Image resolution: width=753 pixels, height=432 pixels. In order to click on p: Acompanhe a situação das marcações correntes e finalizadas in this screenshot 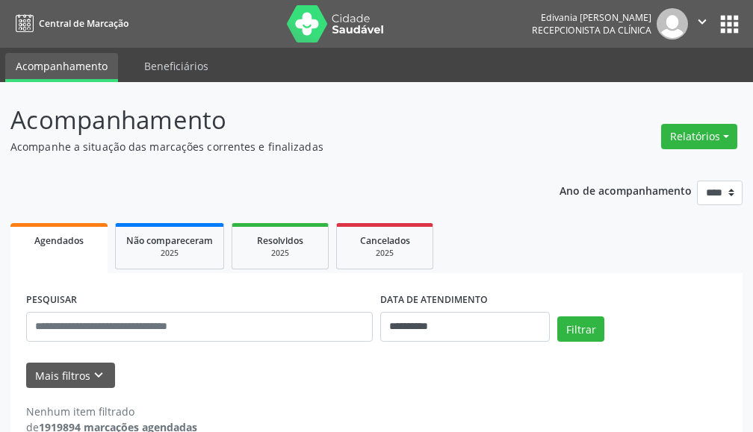, I will do `click(267, 146)`.